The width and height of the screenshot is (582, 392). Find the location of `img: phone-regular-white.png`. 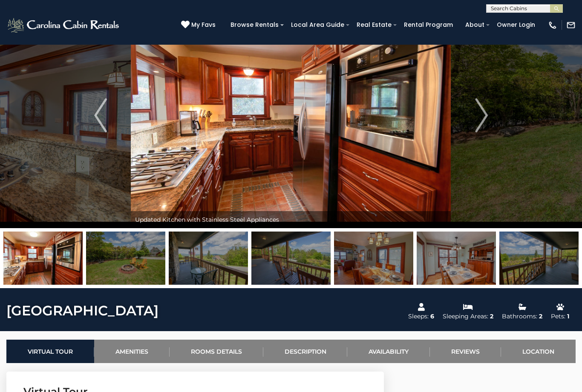

img: phone-regular-white.png is located at coordinates (552, 25).